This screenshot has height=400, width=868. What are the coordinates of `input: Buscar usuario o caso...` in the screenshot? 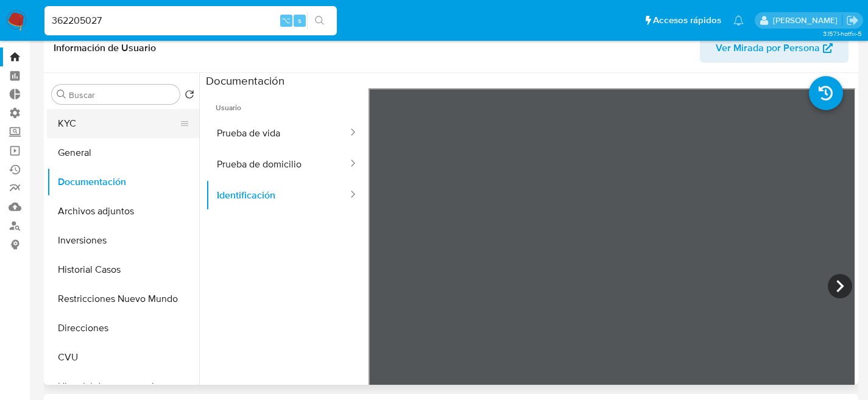 It's located at (190, 21).